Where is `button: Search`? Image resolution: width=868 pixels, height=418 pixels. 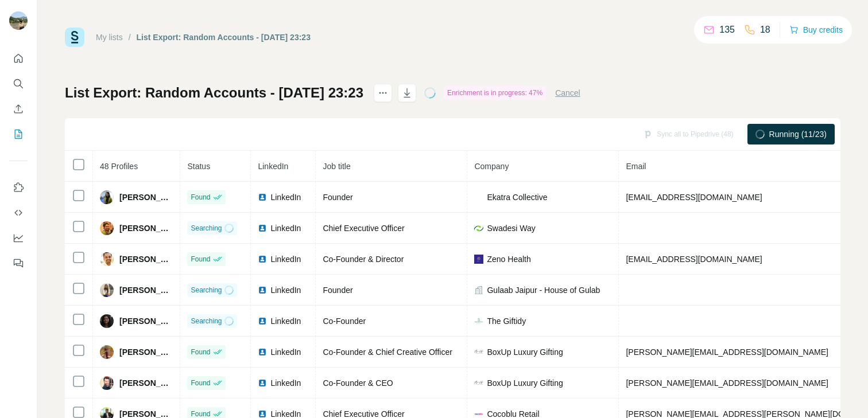
button: Search is located at coordinates (18, 84).